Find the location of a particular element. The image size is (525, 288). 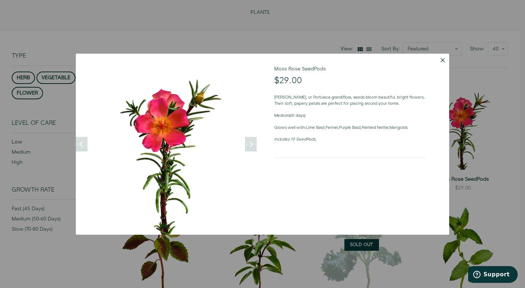

span: Support is located at coordinates (28, 8).